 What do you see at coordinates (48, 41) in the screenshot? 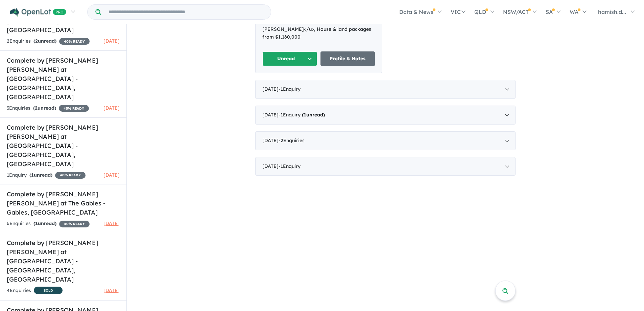
I see `div: 2 Enquir ies` at bounding box center [48, 41].